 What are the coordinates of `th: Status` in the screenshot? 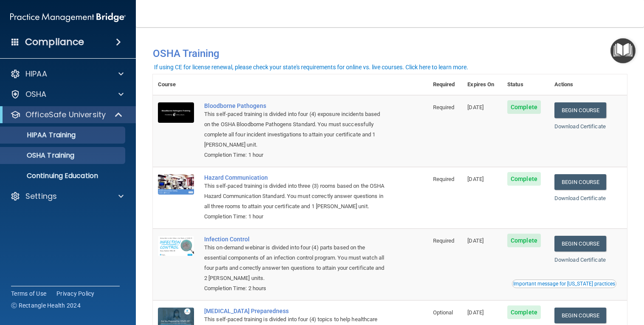 It's located at (526, 85).